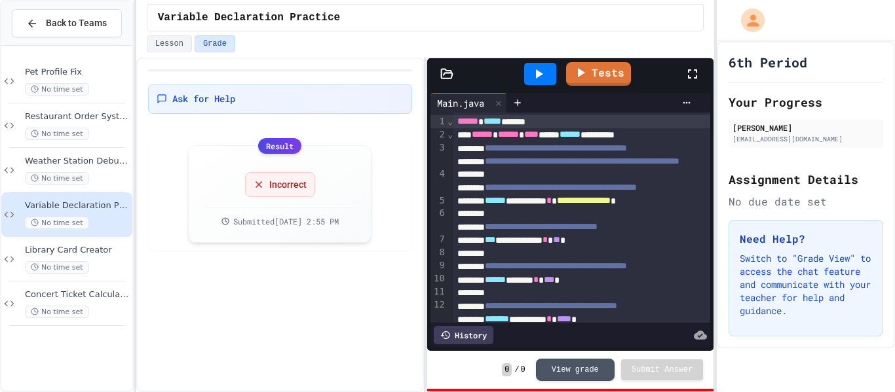 The image size is (895, 392). Describe the element at coordinates (438, 135) in the screenshot. I see `div: 2` at that location.